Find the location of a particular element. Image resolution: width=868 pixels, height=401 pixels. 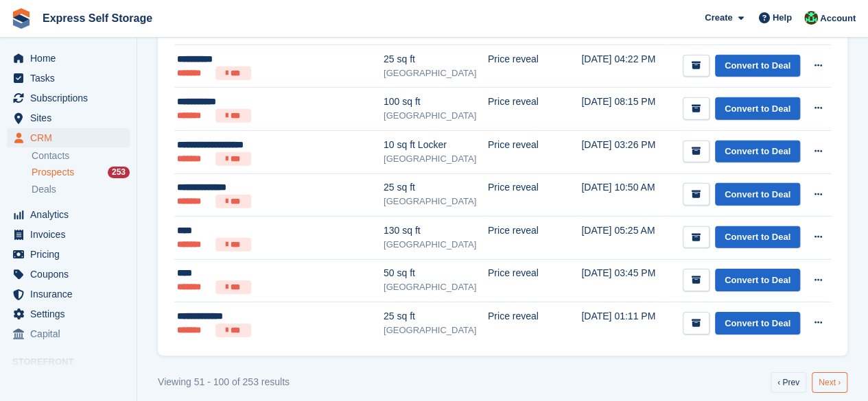

div: 10 sq ft Locker is located at coordinates (436, 145).